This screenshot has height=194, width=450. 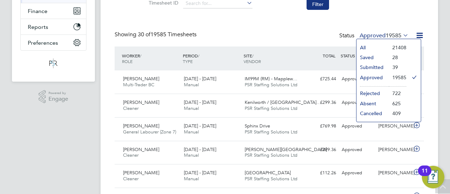 What do you see at coordinates (373, 77) in the screenshot?
I see `li: Approved` at bounding box center [373, 77].